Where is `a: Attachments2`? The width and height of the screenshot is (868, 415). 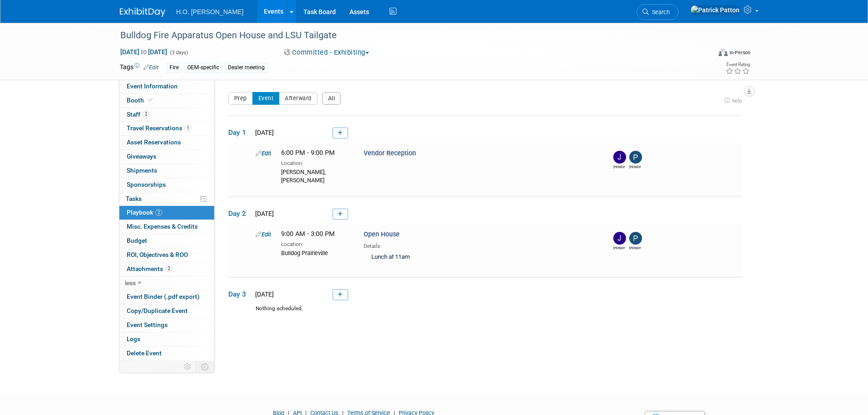
a: Attachments2 is located at coordinates (167, 269).